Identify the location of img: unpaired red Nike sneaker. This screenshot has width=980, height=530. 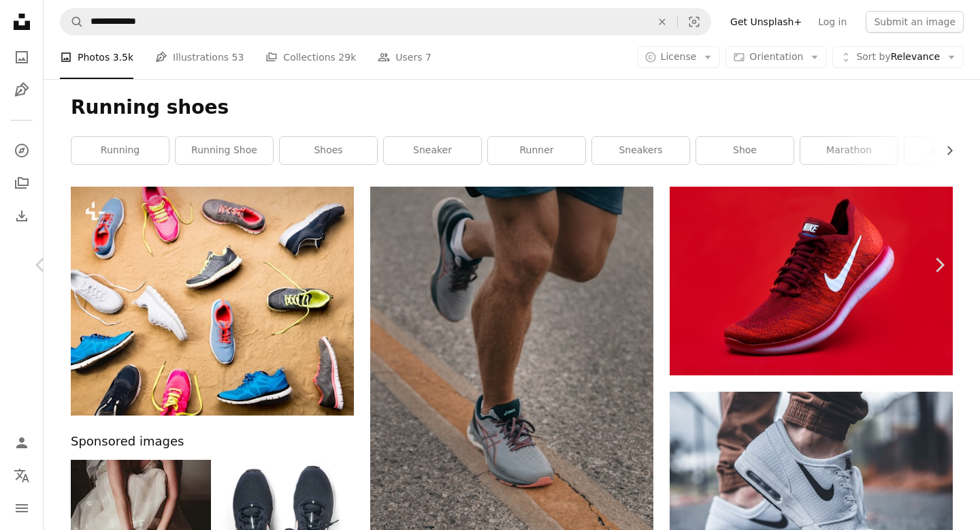
(811, 280).